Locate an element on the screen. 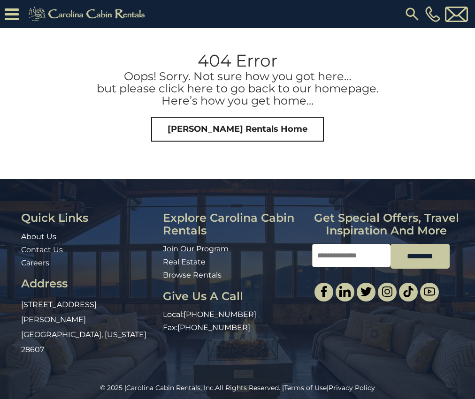  a: Terms of Use is located at coordinates (305, 388).